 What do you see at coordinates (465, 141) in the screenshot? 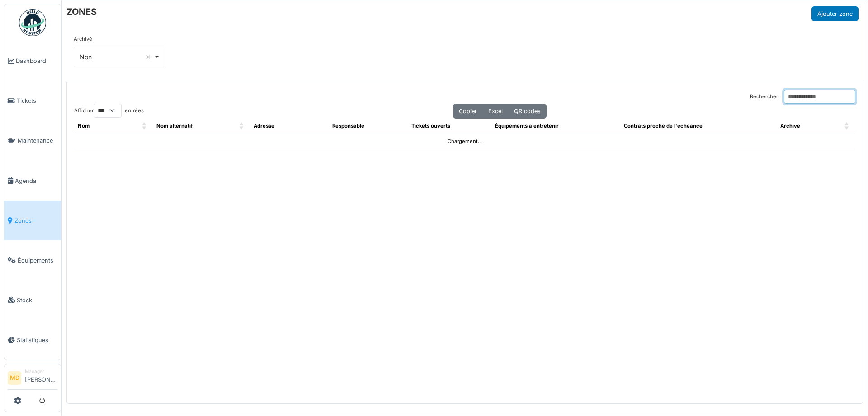
I see `td: Chargement...` at bounding box center [465, 141].